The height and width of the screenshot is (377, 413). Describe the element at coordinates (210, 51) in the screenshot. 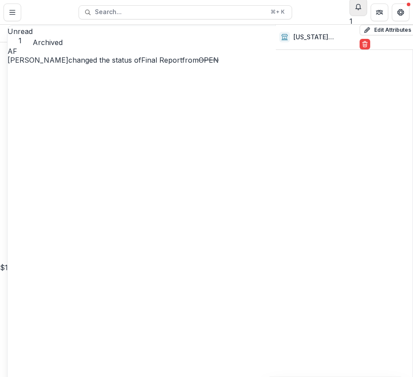

I see `div: Alasdair Fraser` at that location.